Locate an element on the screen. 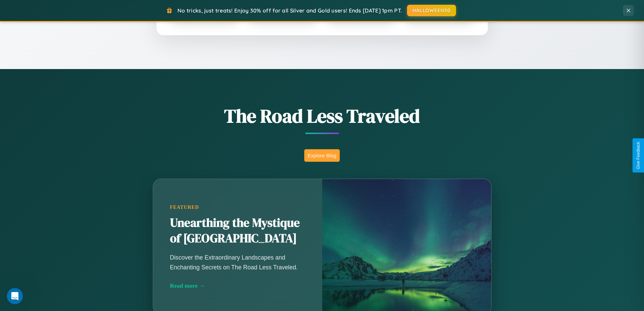 This screenshot has width=644, height=311. div: Read more → is located at coordinates (238, 286).